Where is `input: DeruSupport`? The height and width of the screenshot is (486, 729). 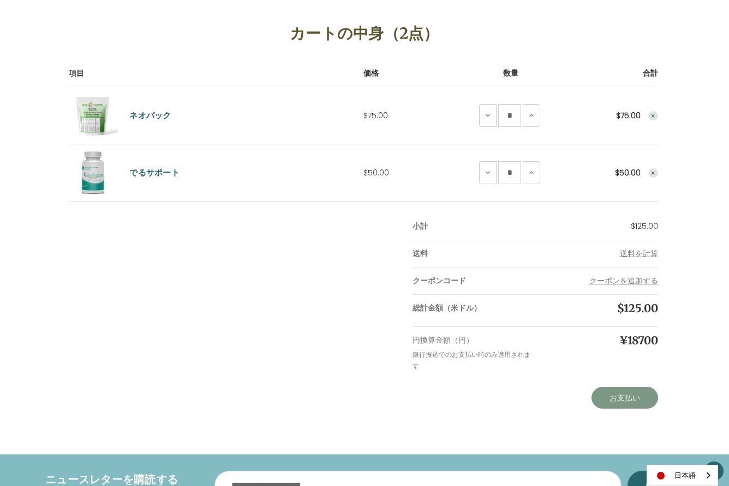 input: DeruSupport is located at coordinates (509, 173).